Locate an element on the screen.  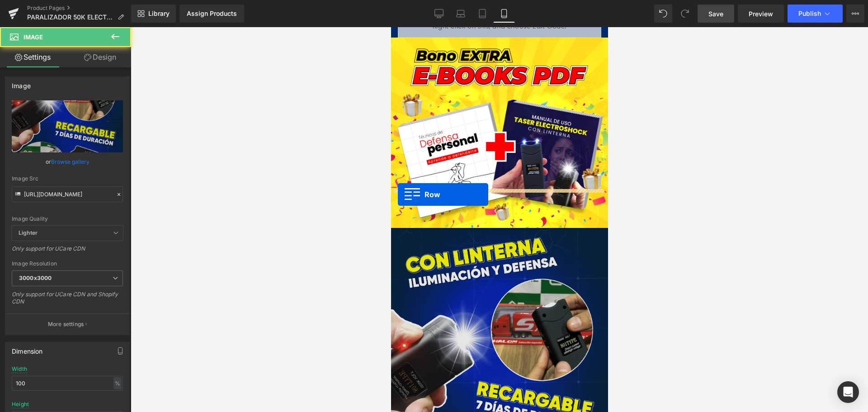
span: Save is located at coordinates (716, 13).